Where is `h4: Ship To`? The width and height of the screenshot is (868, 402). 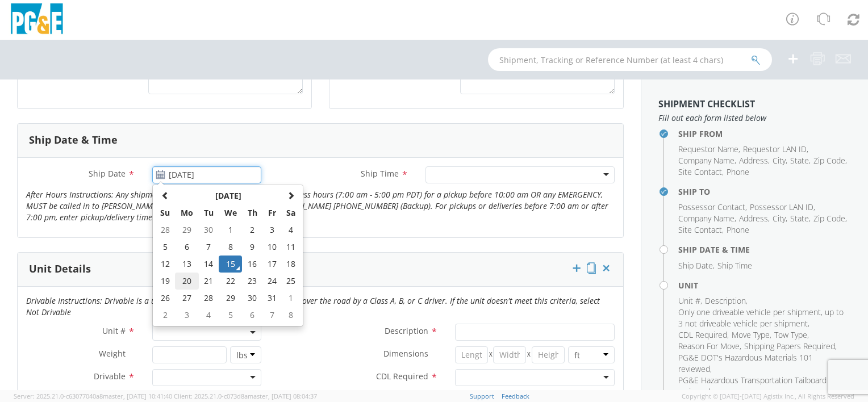
h4: Ship To is located at coordinates (765, 192).